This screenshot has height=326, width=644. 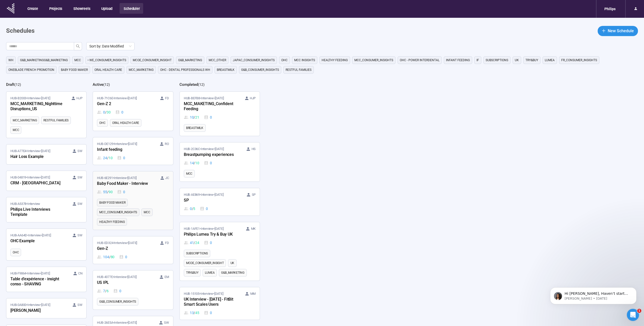 I want to click on span: HS, so click(x=253, y=149).